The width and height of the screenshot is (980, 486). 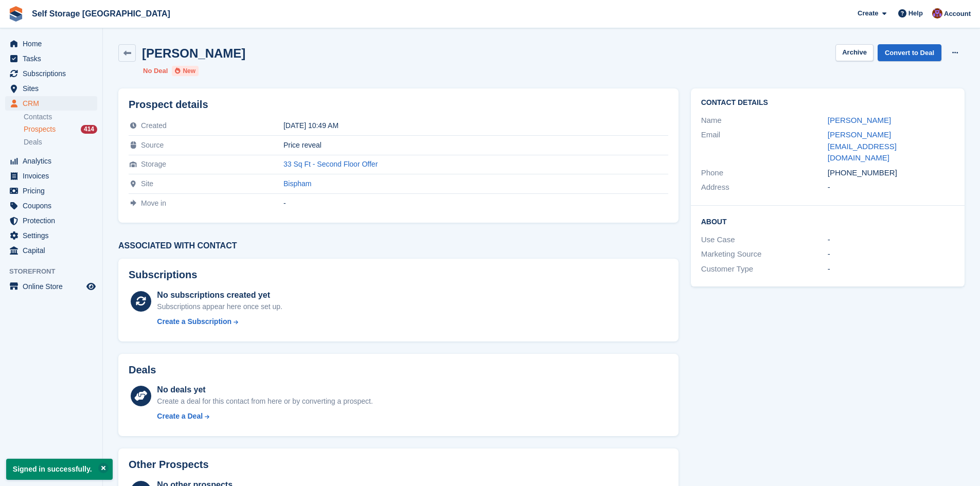 What do you see at coordinates (219, 295) in the screenshot?
I see `div: No subscriptions created yet` at bounding box center [219, 295].